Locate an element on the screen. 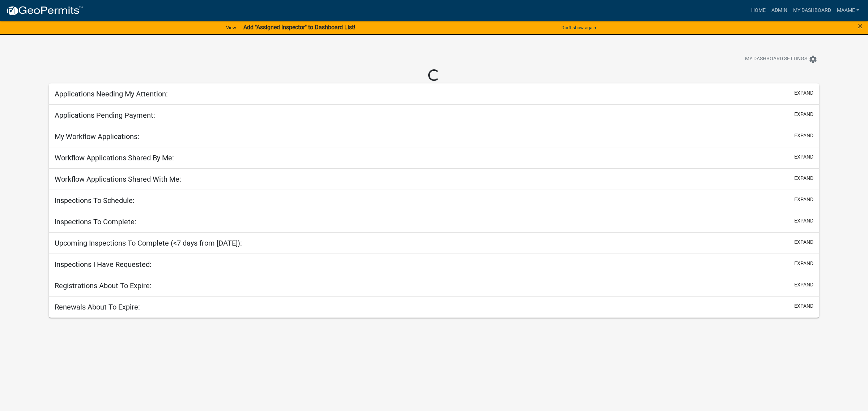 This screenshot has height=411, width=868. span: My Dashboard Settings is located at coordinates (776, 59).